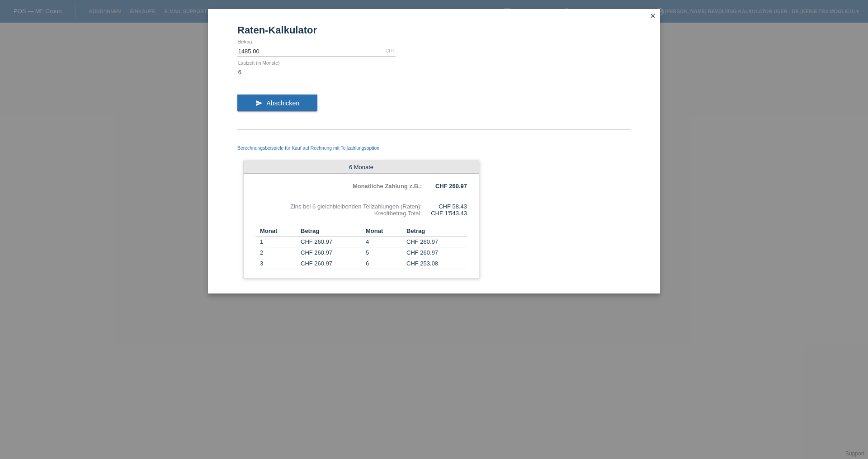  Describe the element at coordinates (653, 17) in the screenshot. I see `a: close` at that location.